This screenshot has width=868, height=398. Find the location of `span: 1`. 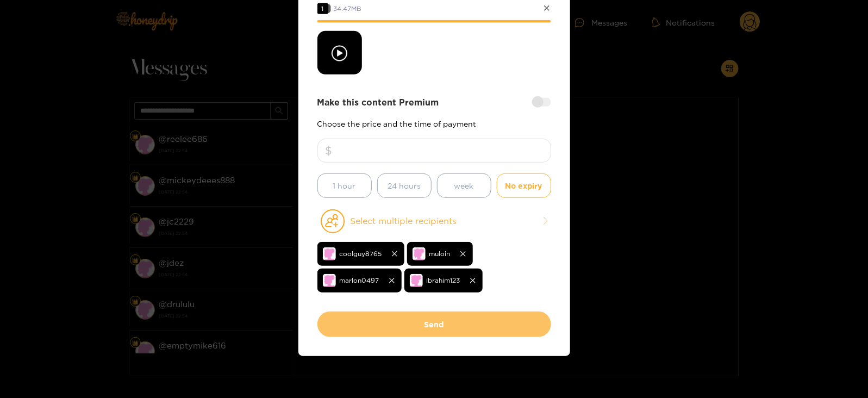

span: 1 is located at coordinates (323, 8).